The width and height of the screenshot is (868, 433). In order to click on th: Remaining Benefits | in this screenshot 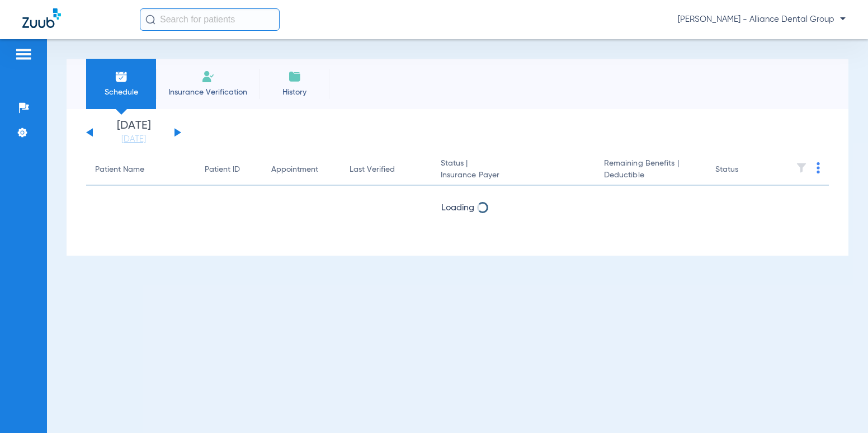, I will do `click(650, 170)`.